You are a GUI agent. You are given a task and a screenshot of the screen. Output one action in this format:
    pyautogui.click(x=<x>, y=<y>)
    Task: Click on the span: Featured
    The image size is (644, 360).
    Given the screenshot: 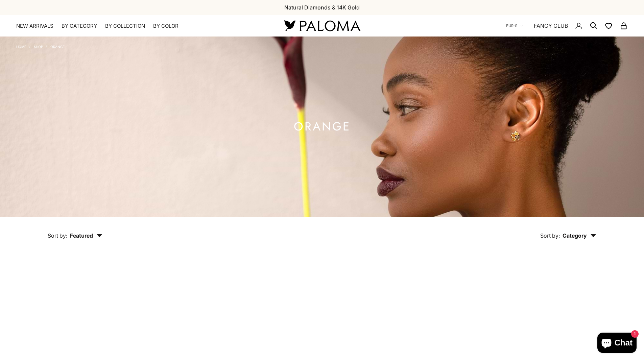 What is the action you would take?
    pyautogui.click(x=86, y=235)
    